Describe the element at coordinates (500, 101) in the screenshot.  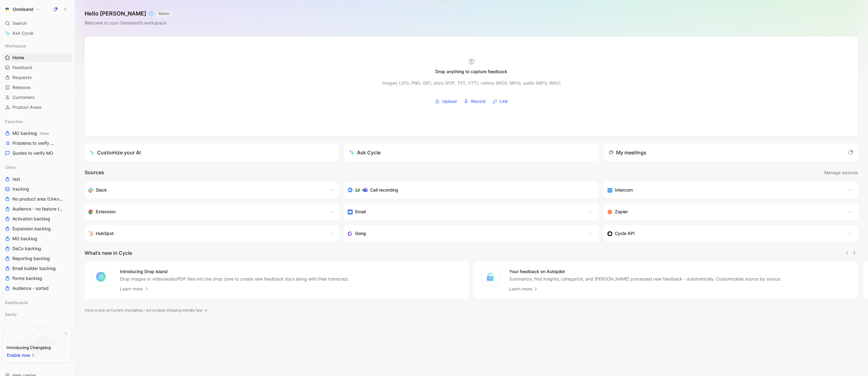
I see `button: Link` at that location.